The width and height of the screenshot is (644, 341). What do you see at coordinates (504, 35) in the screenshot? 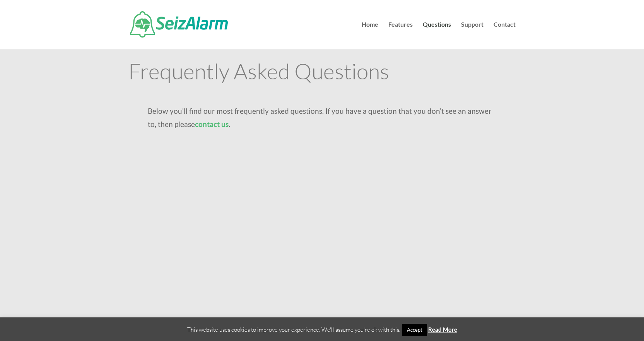
I see `a: Contact` at bounding box center [504, 35].